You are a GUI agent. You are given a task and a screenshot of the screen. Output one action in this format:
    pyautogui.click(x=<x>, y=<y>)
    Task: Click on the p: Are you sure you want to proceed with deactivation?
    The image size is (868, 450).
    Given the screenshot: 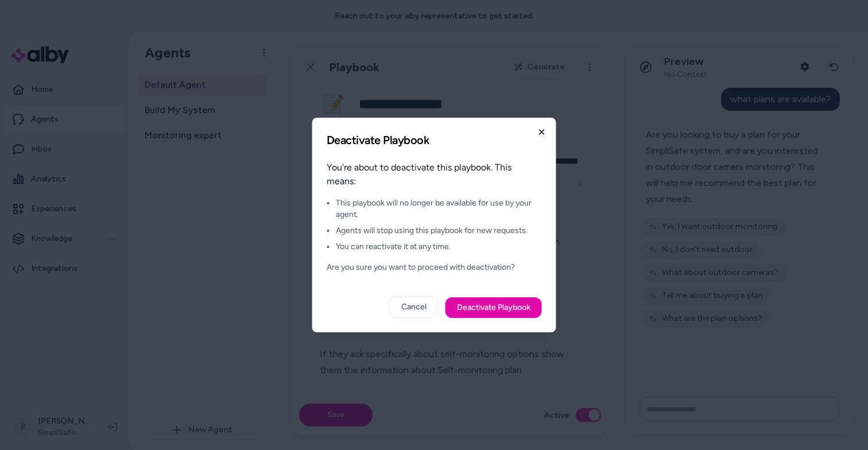 What is the action you would take?
    pyautogui.click(x=434, y=268)
    